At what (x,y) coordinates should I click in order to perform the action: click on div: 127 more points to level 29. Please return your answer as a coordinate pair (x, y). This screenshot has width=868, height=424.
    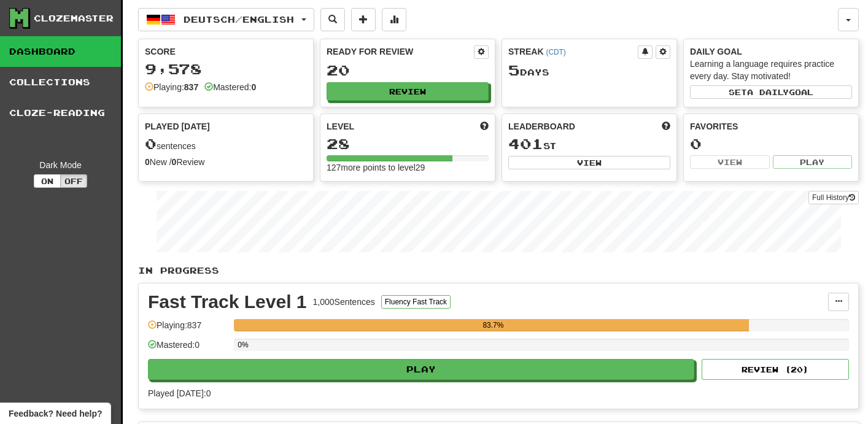
    Looking at the image, I should click on (408, 168).